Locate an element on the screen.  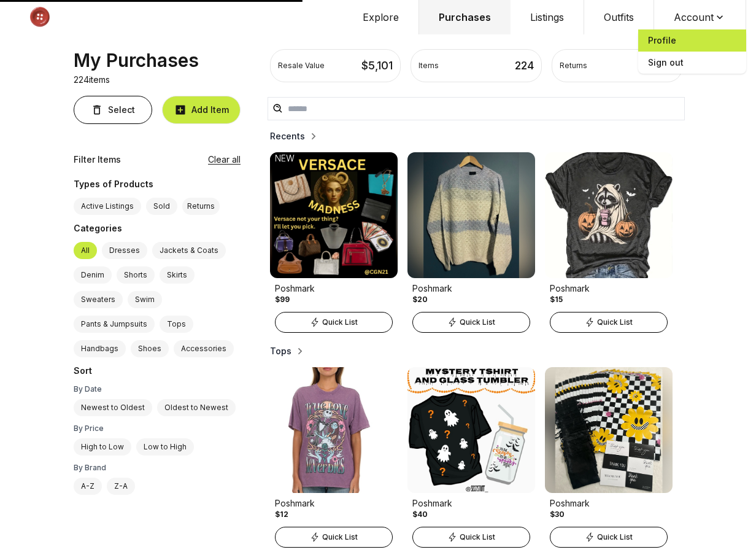
a: Product ImagePoshmark$15Quick List is located at coordinates (609, 242).